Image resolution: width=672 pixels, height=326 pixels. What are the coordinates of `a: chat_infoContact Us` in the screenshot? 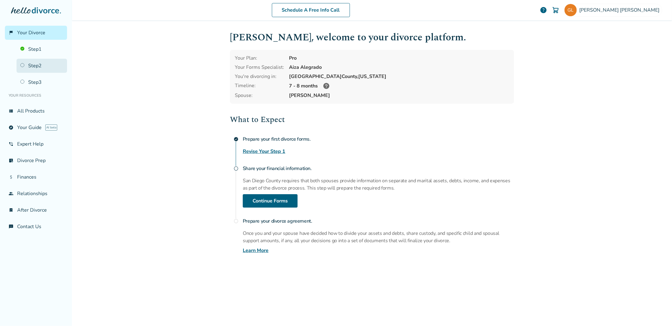 It's located at (36, 227).